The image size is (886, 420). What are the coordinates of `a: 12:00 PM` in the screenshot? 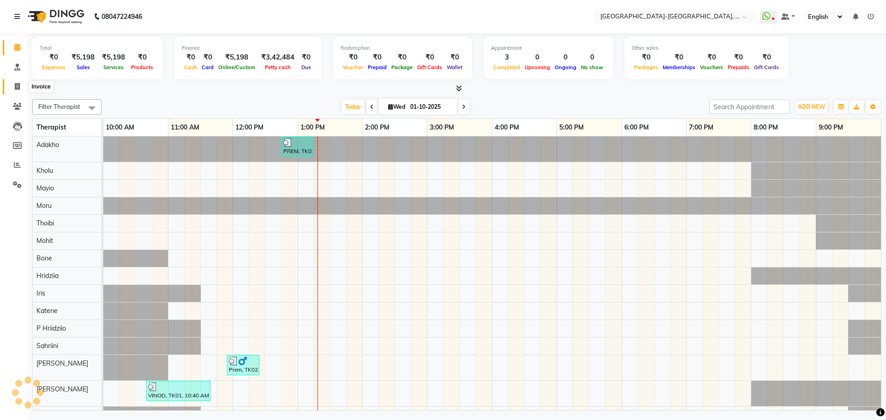 It's located at (249, 127).